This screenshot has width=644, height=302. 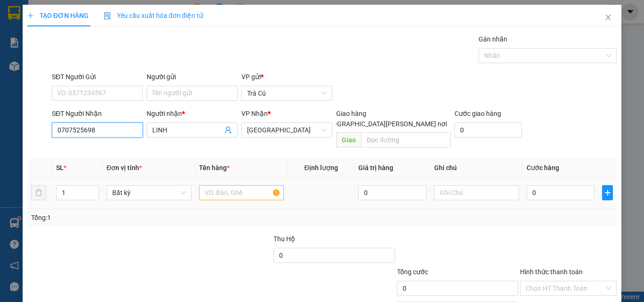 I want to click on span: Tên hàng, so click(x=214, y=168).